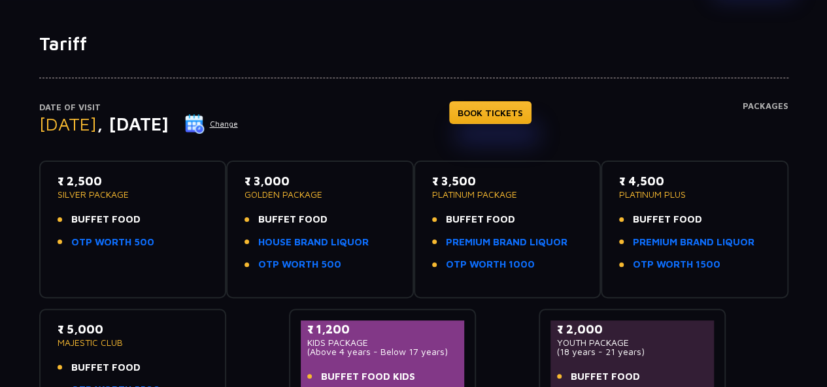  What do you see at coordinates (320, 195) in the screenshot?
I see `p: GOLDEN PACKAGE` at bounding box center [320, 195].